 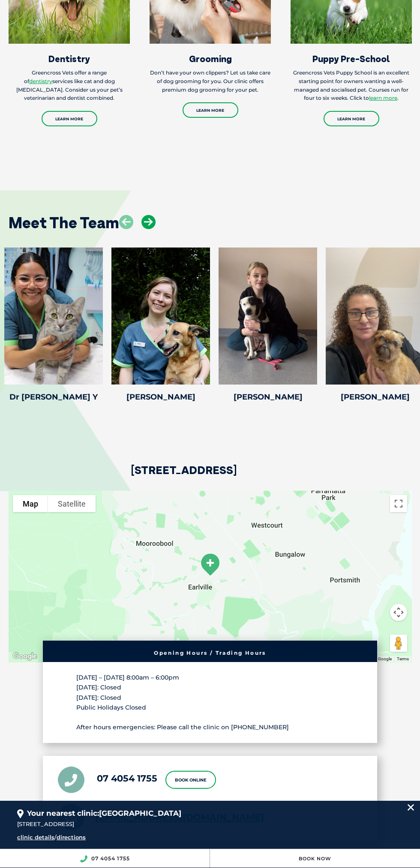 I want to click on a: dentistry, so click(x=41, y=81).